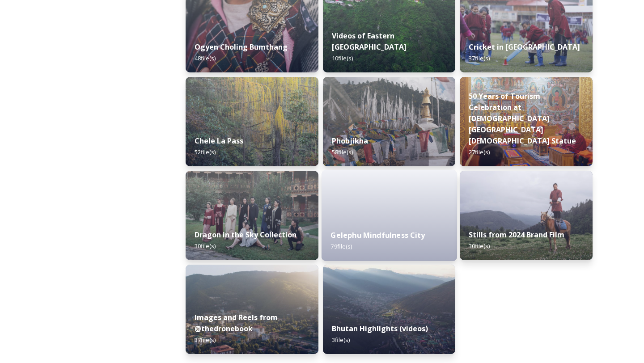  Describe the element at coordinates (380, 328) in the screenshot. I see `strong: Bhutan Highlights (videos)` at that location.